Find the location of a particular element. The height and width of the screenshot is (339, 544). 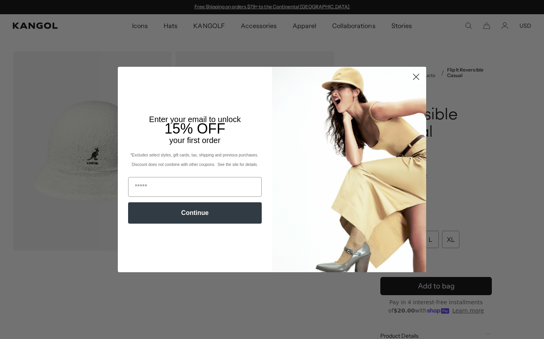

span: 15% OFF is located at coordinates (195, 129).